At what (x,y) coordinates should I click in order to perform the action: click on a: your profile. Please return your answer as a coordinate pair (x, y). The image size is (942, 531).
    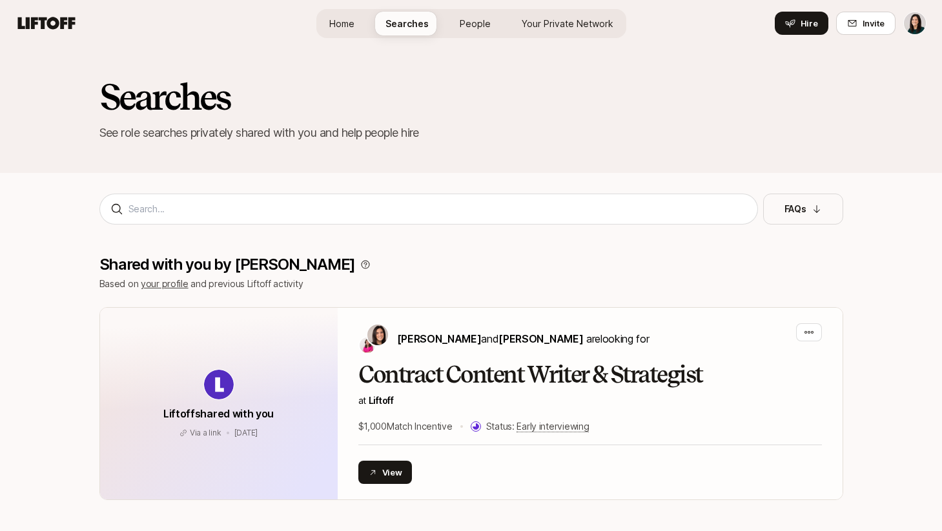
    Looking at the image, I should click on (165, 283).